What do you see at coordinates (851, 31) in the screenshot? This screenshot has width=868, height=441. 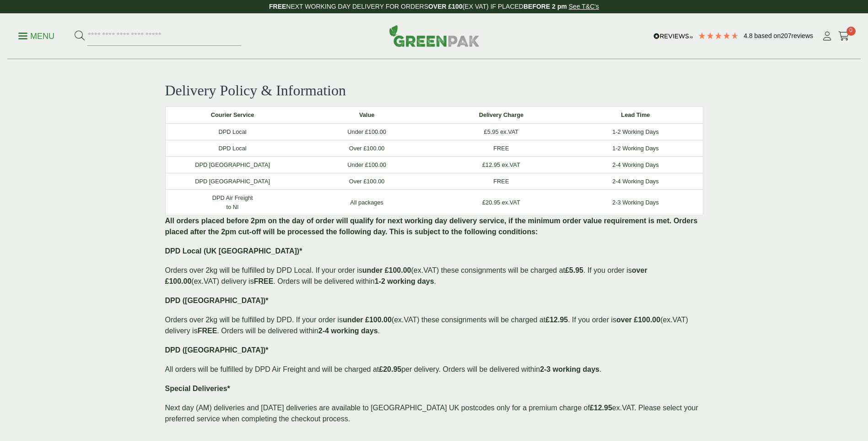 I see `span: 0` at bounding box center [851, 31].